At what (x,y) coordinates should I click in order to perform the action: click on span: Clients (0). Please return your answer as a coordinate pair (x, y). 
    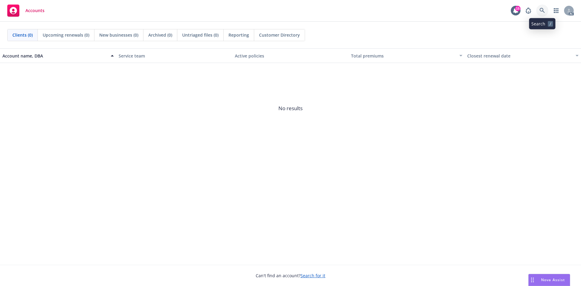
    Looking at the image, I should click on (22, 35).